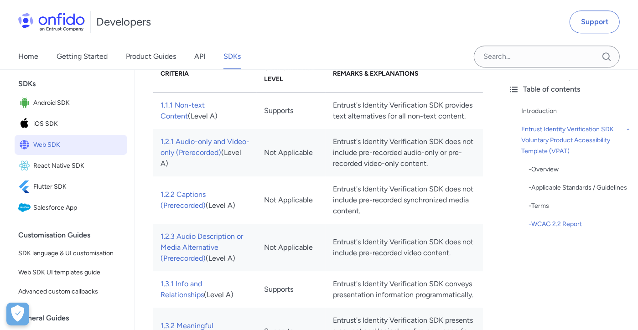  Describe the element at coordinates (404, 290) in the screenshot. I see `td: Entrust's Identity Verification SDK conveys presentation information programmatically.` at that location.